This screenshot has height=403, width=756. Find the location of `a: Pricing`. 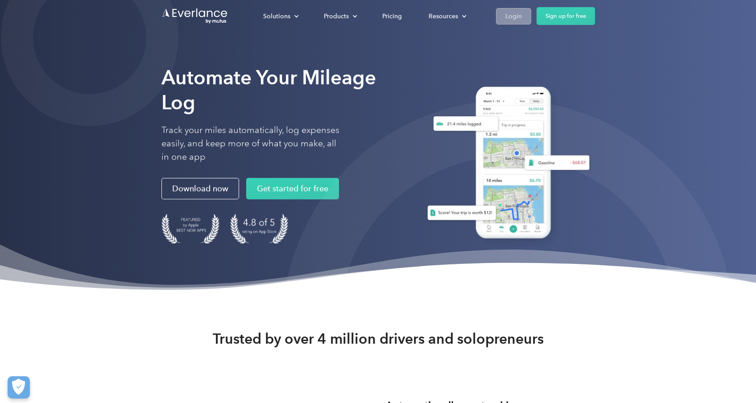

a: Pricing is located at coordinates (392, 16).